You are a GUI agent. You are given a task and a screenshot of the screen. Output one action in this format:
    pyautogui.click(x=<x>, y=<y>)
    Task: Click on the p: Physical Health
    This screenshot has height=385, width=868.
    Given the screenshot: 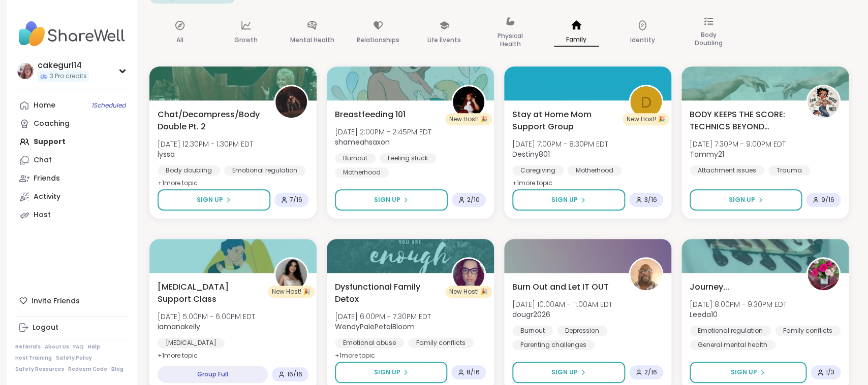 What is the action you would take?
    pyautogui.click(x=510, y=40)
    